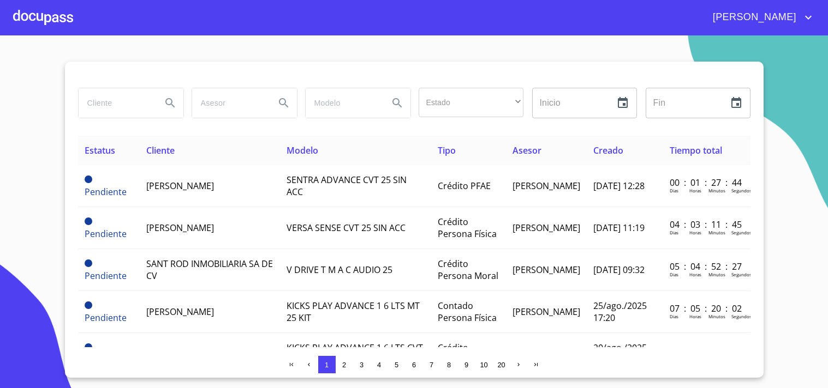  What do you see at coordinates (432, 365) in the screenshot?
I see `button: 7` at bounding box center [432, 365].